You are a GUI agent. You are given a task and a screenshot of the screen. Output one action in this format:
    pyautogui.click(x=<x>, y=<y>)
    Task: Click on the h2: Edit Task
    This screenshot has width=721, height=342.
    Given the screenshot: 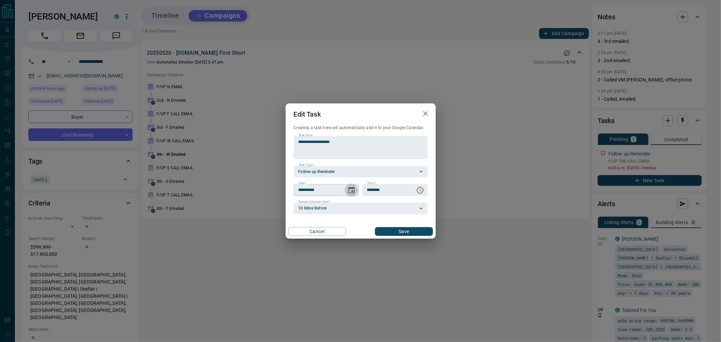 What is the action you would take?
    pyautogui.click(x=307, y=114)
    